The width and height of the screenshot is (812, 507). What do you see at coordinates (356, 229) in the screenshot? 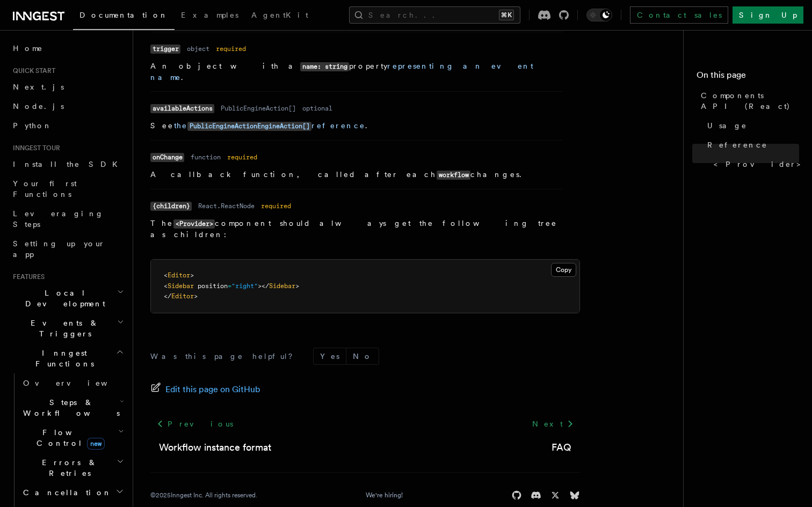
I see `p: The component should always get the following tree as children:` at bounding box center [356, 229].